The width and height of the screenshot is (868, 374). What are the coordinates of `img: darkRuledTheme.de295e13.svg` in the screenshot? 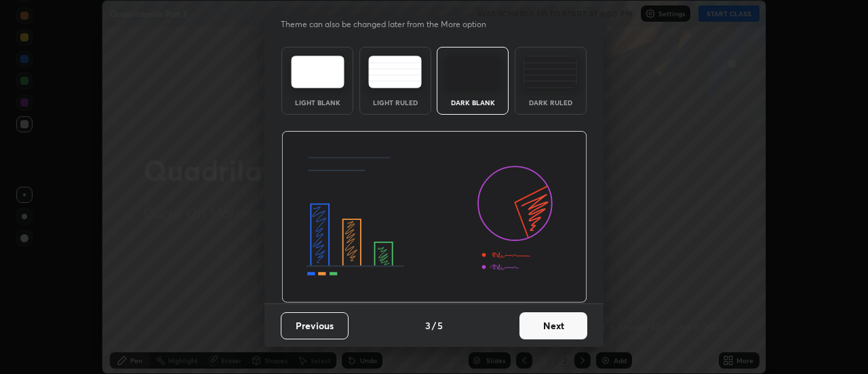 It's located at (550, 72).